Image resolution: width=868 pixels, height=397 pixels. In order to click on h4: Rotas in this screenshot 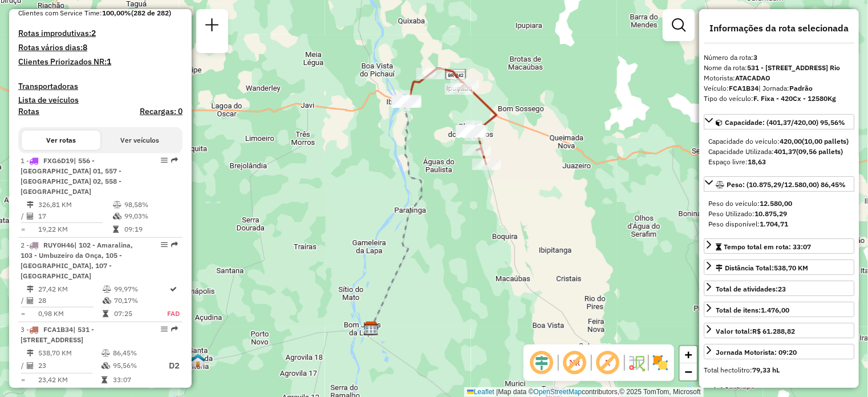, I will do `click(28, 111)`.